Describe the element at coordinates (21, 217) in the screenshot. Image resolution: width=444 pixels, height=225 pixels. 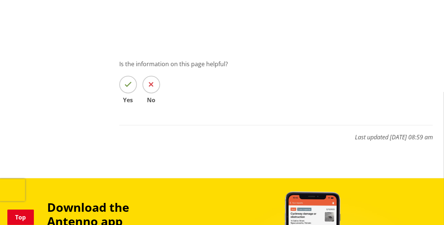
I see `a: Top` at that location.